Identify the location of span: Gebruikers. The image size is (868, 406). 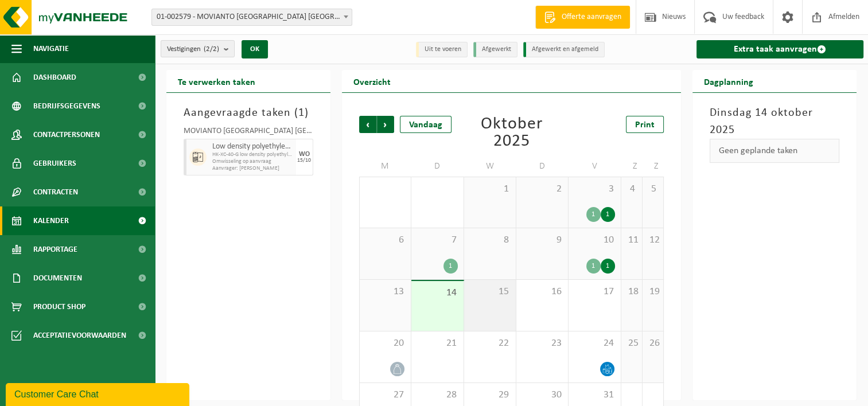
(55, 164).